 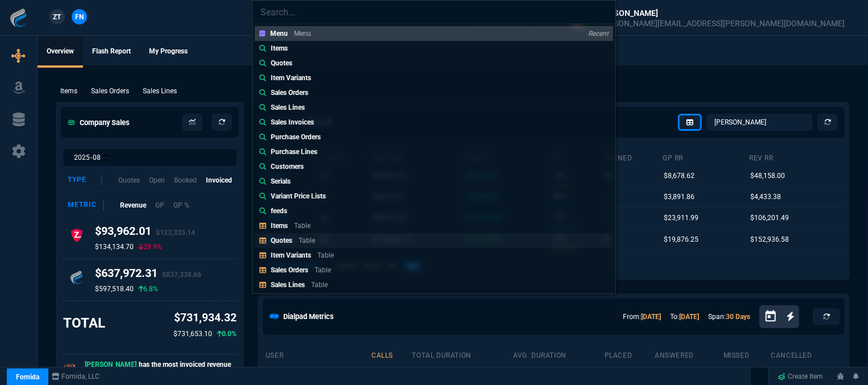 I want to click on p: Variant Price Lists, so click(x=298, y=197).